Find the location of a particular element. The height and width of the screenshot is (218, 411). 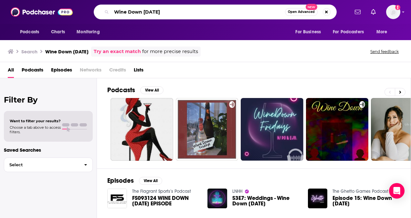

span: Credits is located at coordinates (118, 71).